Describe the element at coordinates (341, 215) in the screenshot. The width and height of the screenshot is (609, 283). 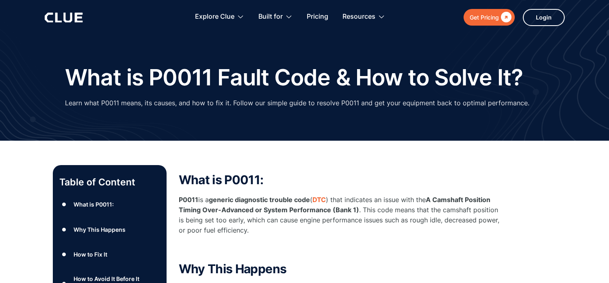
I see `p: is a ( ) that indicates an issue with the . This code means that the camshaft position is being s...` at that location.